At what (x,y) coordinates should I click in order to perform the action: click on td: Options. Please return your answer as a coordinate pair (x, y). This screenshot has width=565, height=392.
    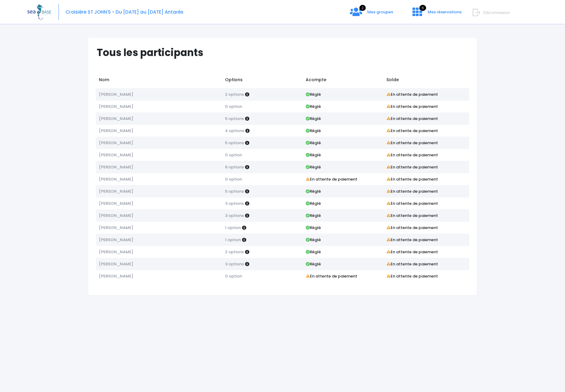
    Looking at the image, I should click on (263, 81).